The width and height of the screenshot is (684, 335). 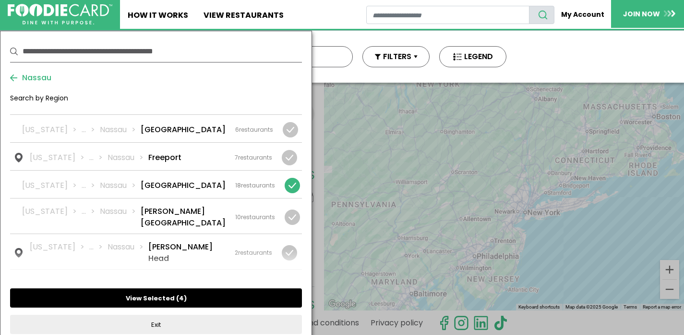 I want to click on span: 7, so click(x=236, y=157).